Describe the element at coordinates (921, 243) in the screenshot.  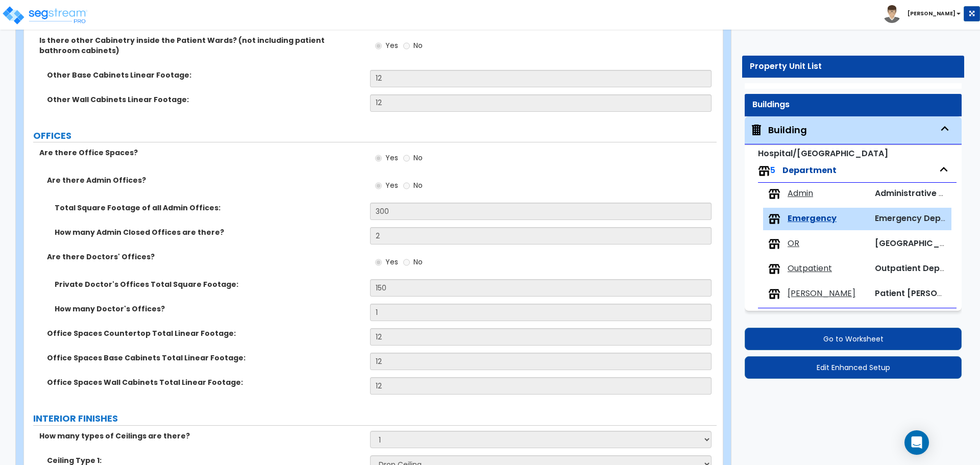
I see `span: Operating Room Complex` at that location.